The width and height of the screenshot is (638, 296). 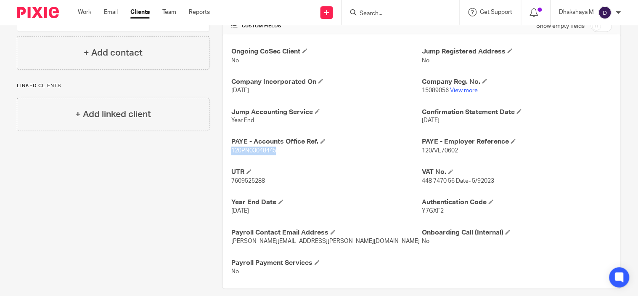 What do you see at coordinates (464, 90) in the screenshot?
I see `a: View more` at bounding box center [464, 90].